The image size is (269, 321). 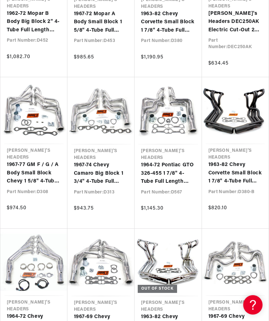 I want to click on a: 1963-82 Chevy Corvette Small Block 1 7/8" 4-Tube Full Length Sidemount Header with Metallic Ceram..., so click(x=168, y=22).